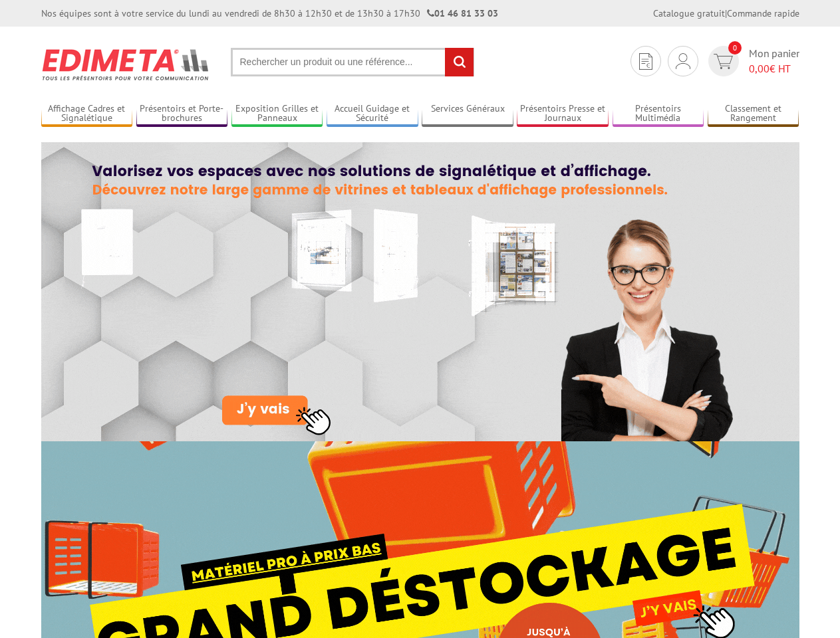  I want to click on span: Mon panier, so click(775, 61).